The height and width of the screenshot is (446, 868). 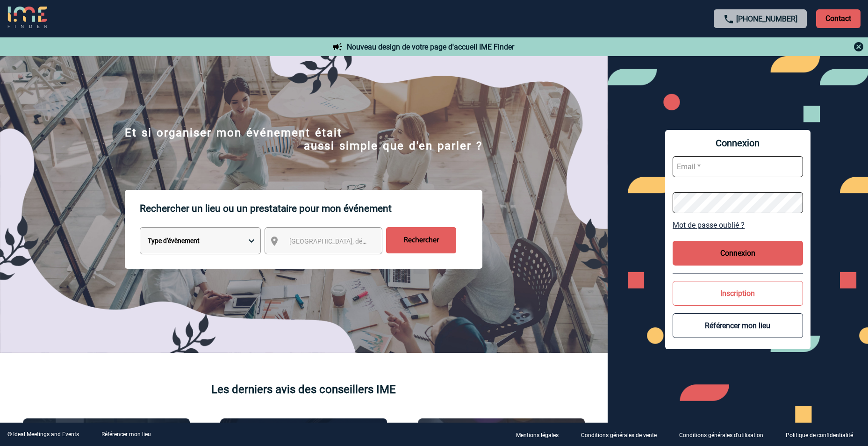 I want to click on p: Rechercher un lieu ou un prestataire pour mon événement, so click(x=311, y=209).